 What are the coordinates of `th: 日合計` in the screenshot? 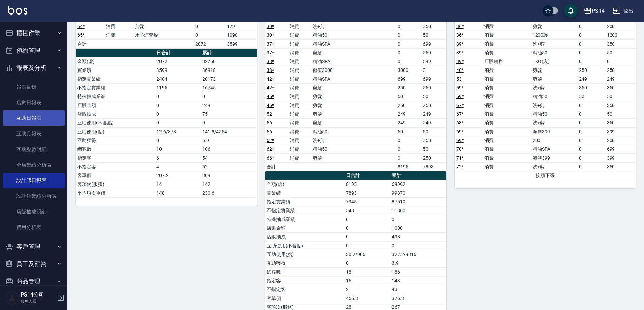 It's located at (178, 53).